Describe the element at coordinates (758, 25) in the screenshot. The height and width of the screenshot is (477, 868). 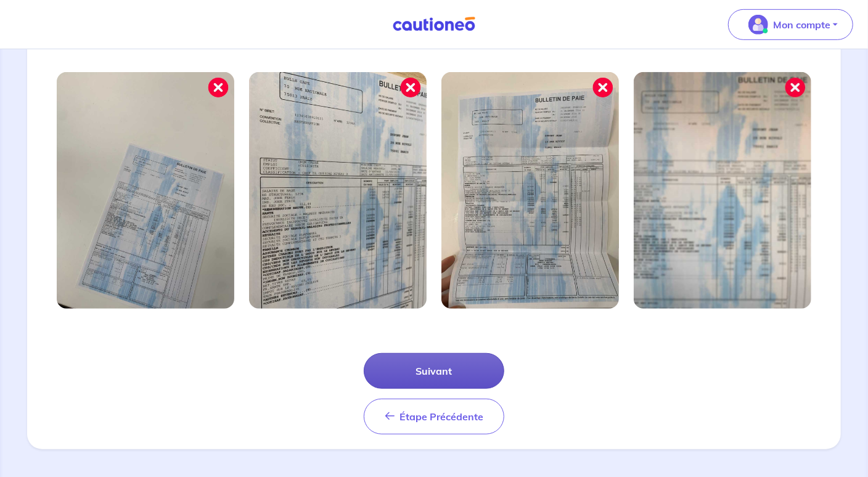
I see `img: illu_account_valid_menu.svg` at that location.